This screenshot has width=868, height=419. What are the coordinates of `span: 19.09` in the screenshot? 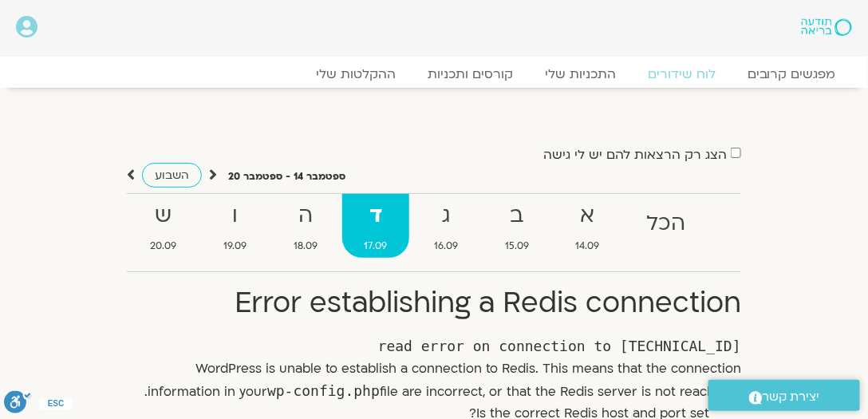 It's located at (235, 245).